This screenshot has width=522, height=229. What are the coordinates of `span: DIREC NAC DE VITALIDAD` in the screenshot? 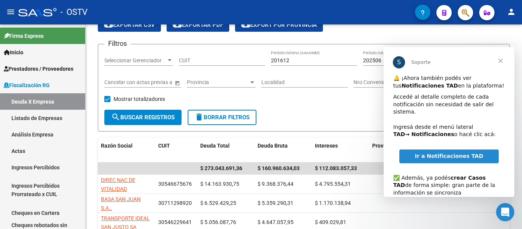 It's located at (118, 184).